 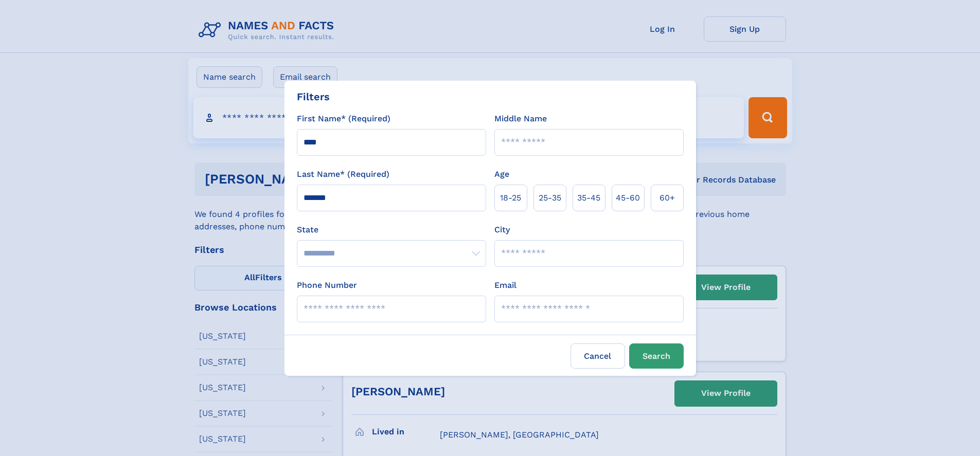 What do you see at coordinates (521, 119) in the screenshot?
I see `label: Middle Name` at bounding box center [521, 119].